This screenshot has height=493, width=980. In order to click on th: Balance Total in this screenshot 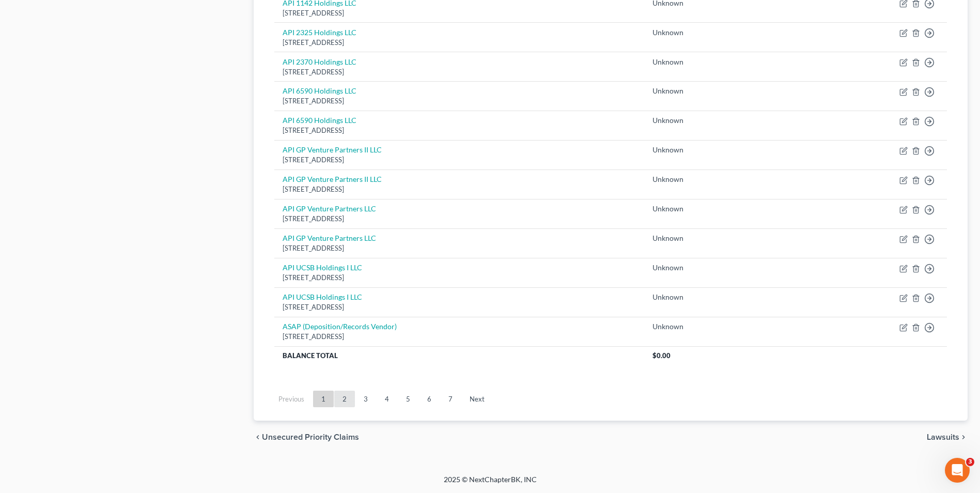, I will do `click(459, 356)`.